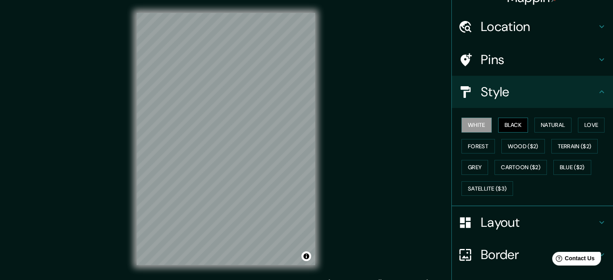 This screenshot has height=280, width=613. I want to click on div: Layout, so click(533, 223).